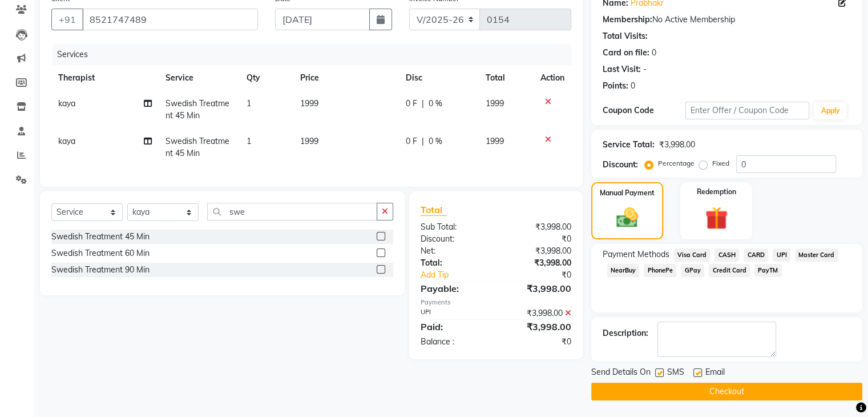 Image resolution: width=868 pixels, height=417 pixels. I want to click on span: Visa Card, so click(692, 255).